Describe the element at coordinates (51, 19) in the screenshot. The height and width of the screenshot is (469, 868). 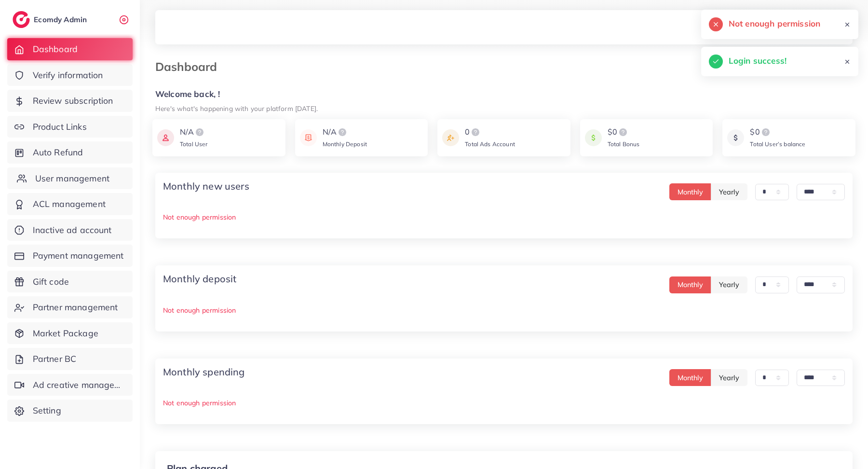
I see `a: logoEcomdy Admin` at that location.